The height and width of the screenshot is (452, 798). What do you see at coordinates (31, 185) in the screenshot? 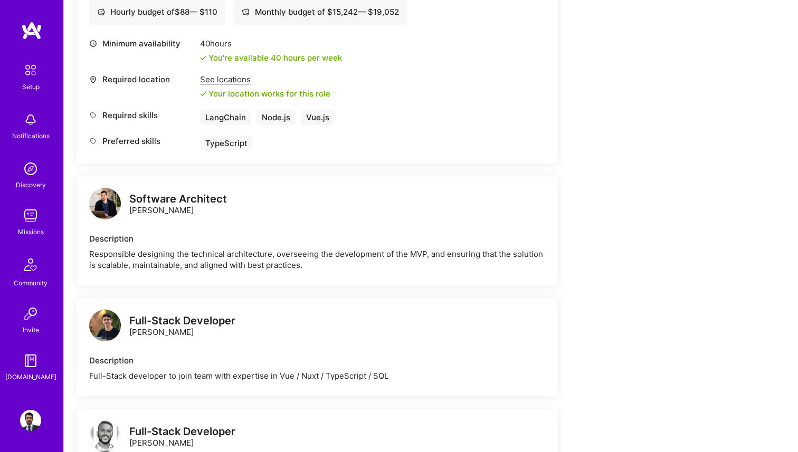
I see `div: Discovery` at bounding box center [31, 185].